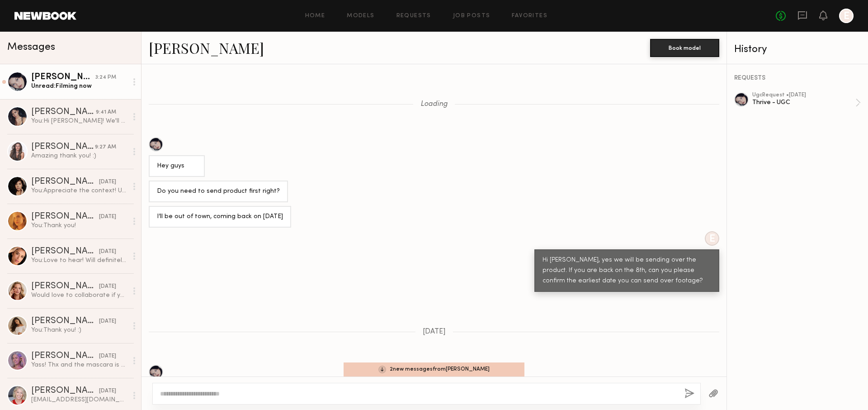  Describe the element at coordinates (804, 102) in the screenshot. I see `div: Thrive - UGC` at that location.